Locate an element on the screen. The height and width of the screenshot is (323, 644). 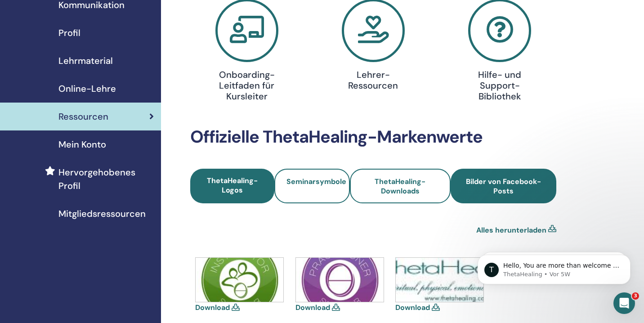
a: ThetaHealing-Downloads is located at coordinates (400, 186).